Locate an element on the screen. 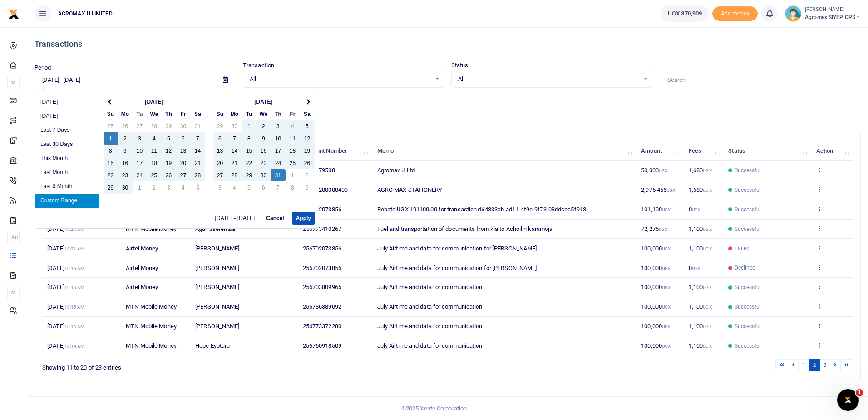 This screenshot has width=868, height=420. li: Ac is located at coordinates (13, 237).